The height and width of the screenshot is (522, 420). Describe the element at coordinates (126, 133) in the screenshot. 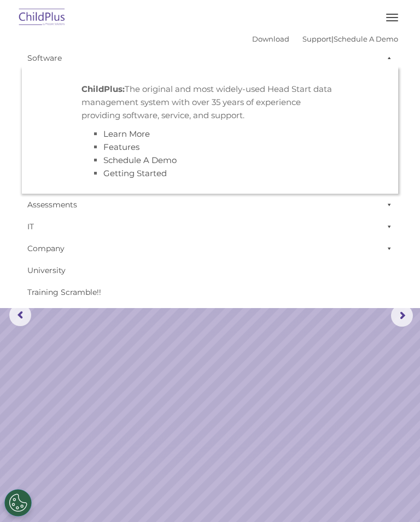

I see `a: Learn More` at that location.